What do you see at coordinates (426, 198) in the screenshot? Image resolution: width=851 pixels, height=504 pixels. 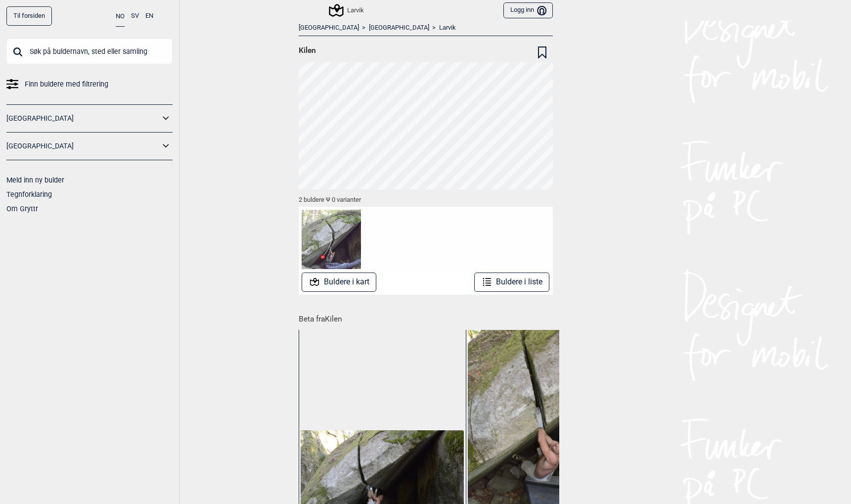 I see `div: 2 buldere Ψ 0 varianter` at bounding box center [426, 198].